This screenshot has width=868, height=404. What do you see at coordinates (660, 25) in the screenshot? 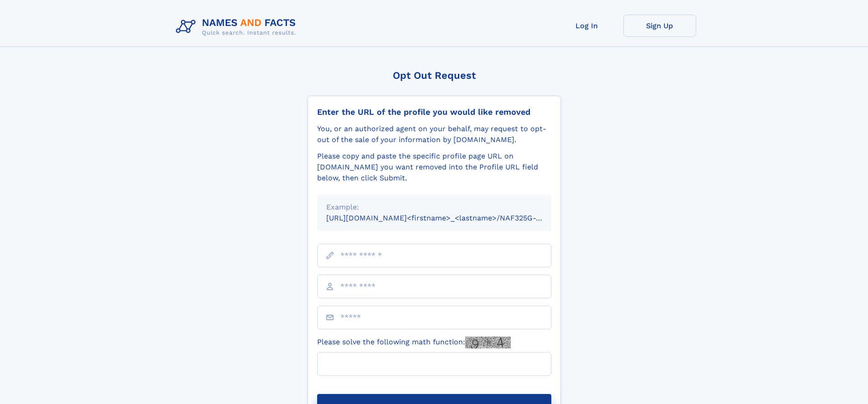
I see `a: Sign Up` at bounding box center [660, 25].